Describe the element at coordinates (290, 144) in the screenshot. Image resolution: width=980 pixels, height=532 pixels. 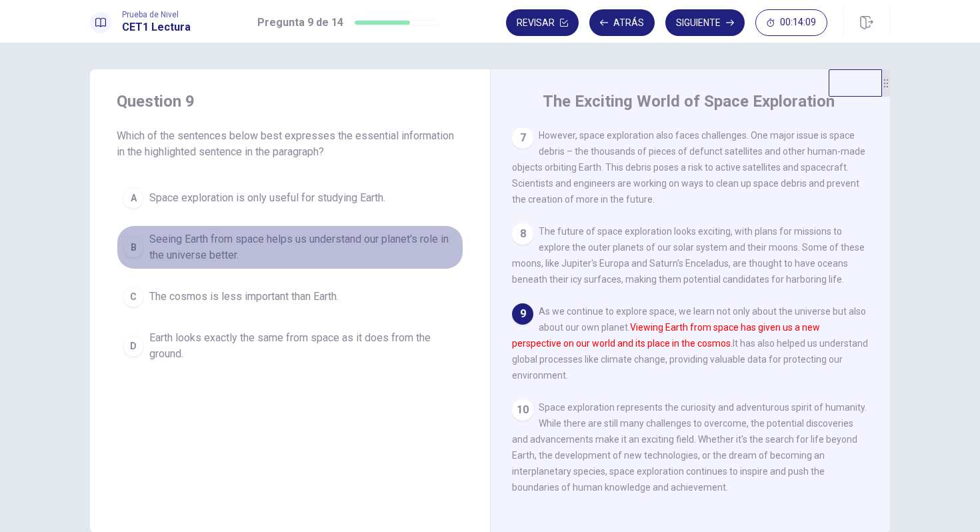
I see `span: Which of the sentences below best expresses the essential information in the highlighted sentence...` at that location.